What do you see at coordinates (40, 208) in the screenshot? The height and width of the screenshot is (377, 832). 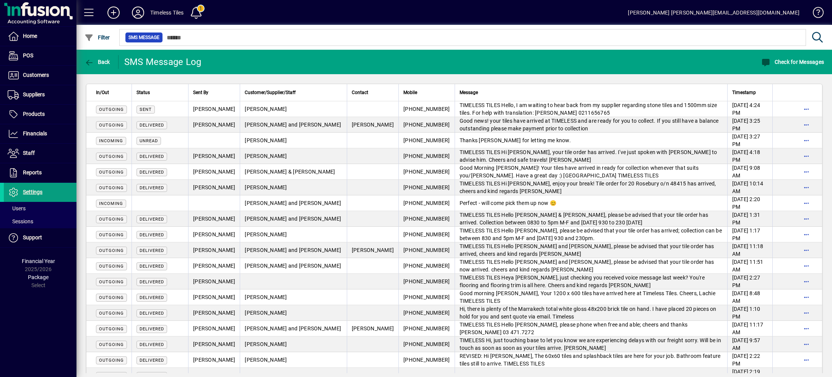 I see `a: Users` at bounding box center [40, 208].